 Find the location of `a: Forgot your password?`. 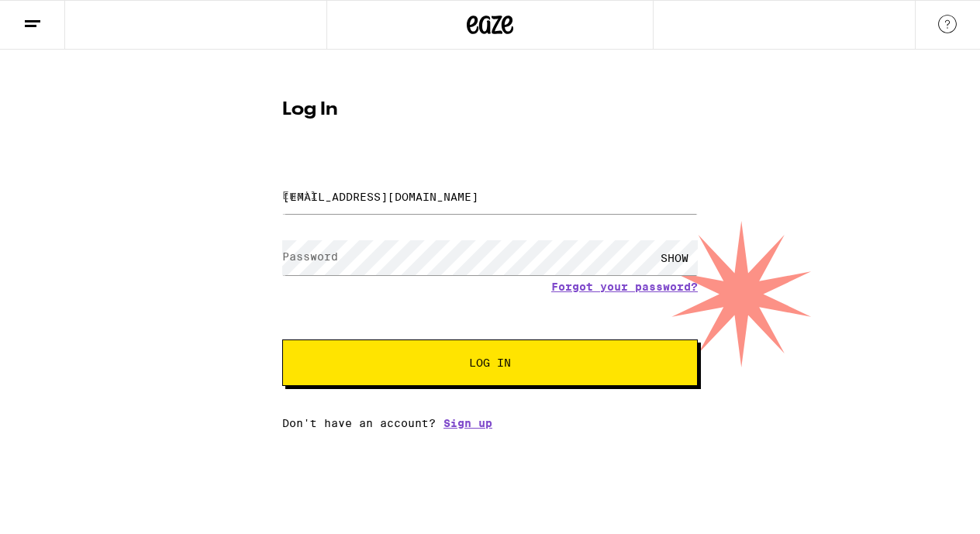

a: Forgot your password? is located at coordinates (624, 287).